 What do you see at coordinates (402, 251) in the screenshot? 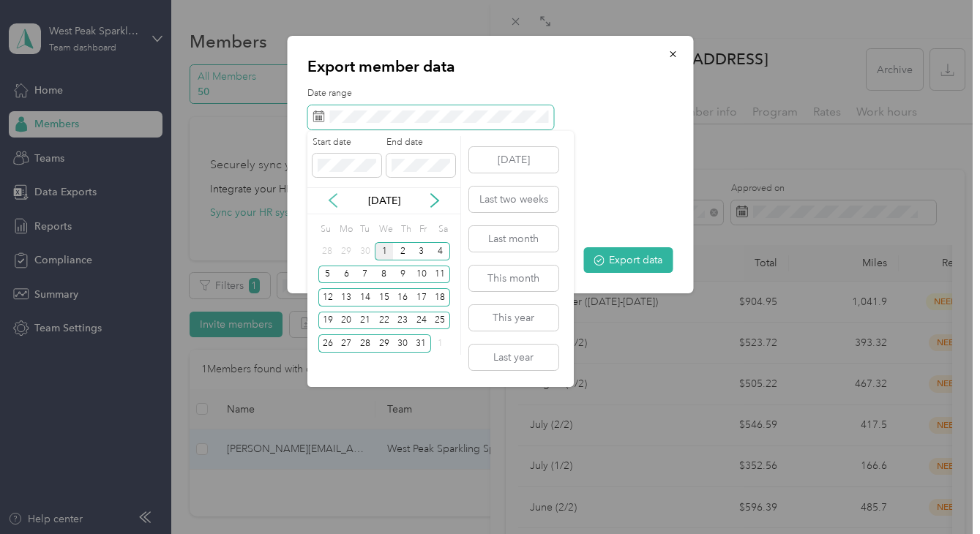
I see `div: 2` at bounding box center [402, 251].